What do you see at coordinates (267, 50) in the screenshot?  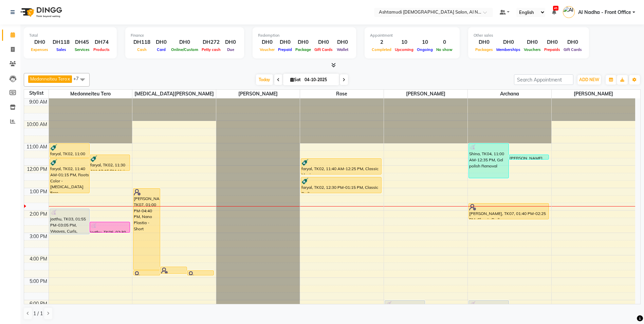 I see `span: Voucher` at bounding box center [267, 50].